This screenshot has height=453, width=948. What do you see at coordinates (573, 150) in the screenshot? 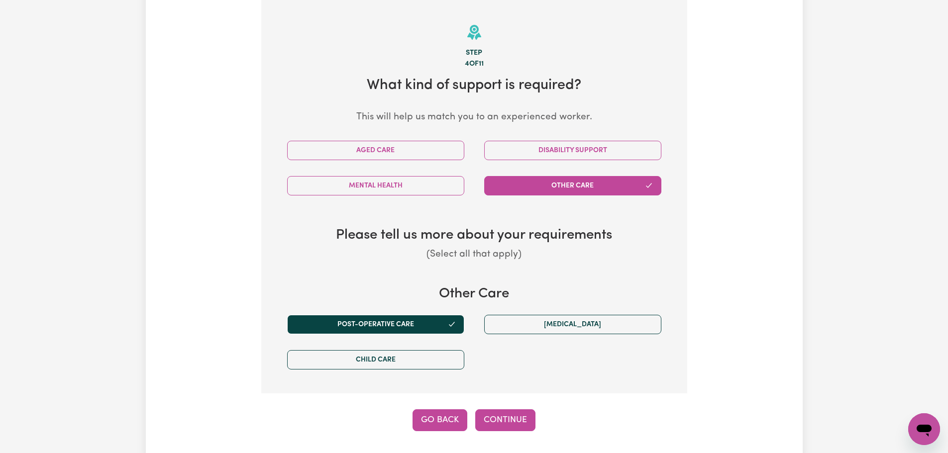
I see `button: Disability Support` at bounding box center [573, 150].